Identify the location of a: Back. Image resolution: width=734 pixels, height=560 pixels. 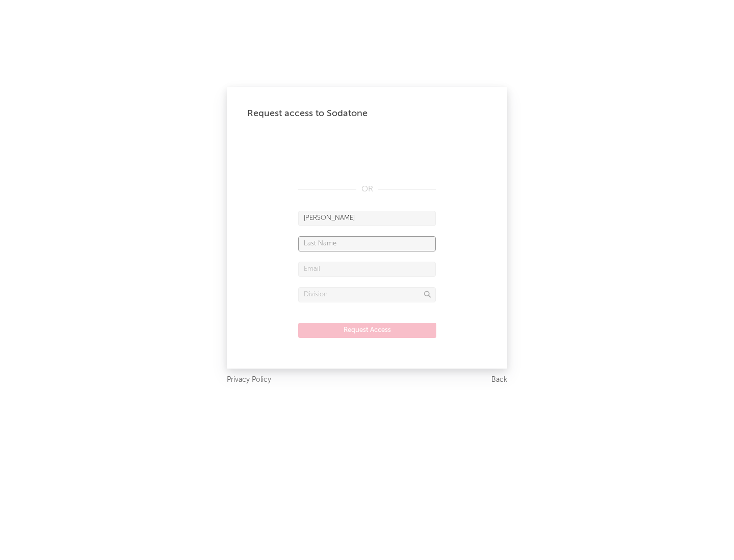
(499, 380).